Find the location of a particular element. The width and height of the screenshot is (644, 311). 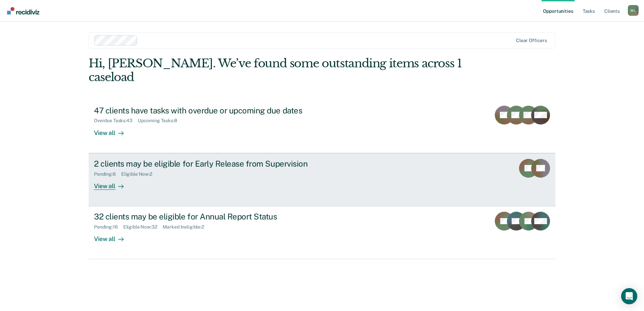

div: Pending : 6 is located at coordinates (107, 174).